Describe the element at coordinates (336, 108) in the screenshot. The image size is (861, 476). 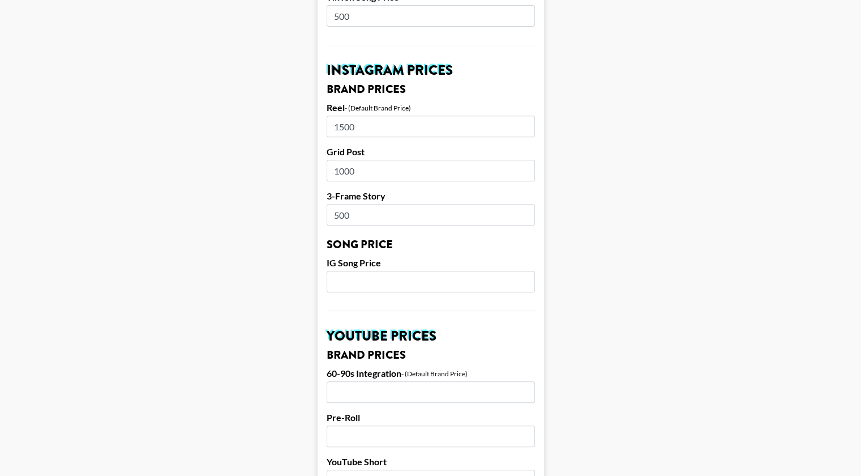
I see `label: Reel` at that location.